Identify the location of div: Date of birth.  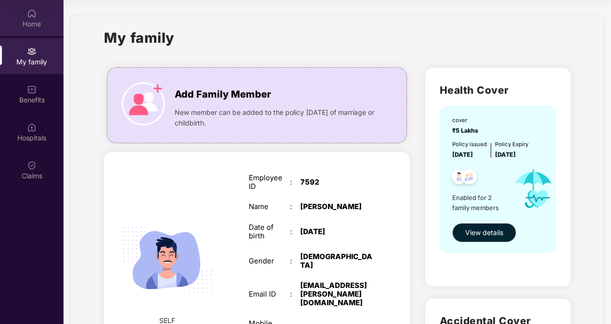
(269, 232).